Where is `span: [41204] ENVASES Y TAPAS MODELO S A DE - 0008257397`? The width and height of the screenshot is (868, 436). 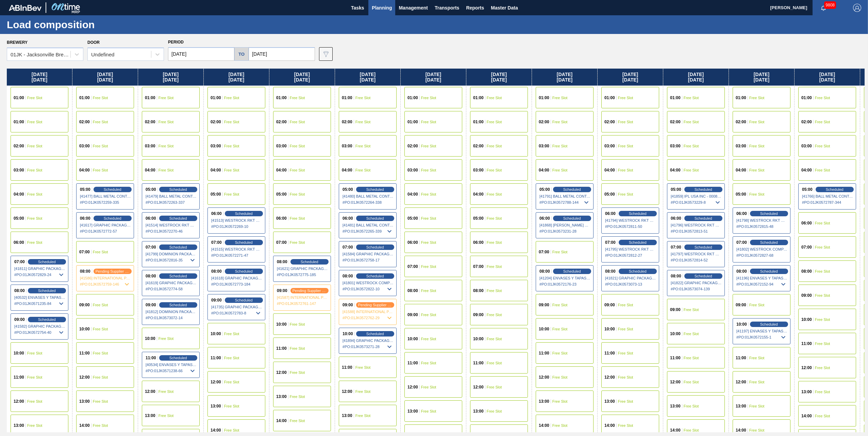
span: [41204] ENVASES Y TAPAS MODELO S A DE - 0008257397 is located at coordinates (565, 278).